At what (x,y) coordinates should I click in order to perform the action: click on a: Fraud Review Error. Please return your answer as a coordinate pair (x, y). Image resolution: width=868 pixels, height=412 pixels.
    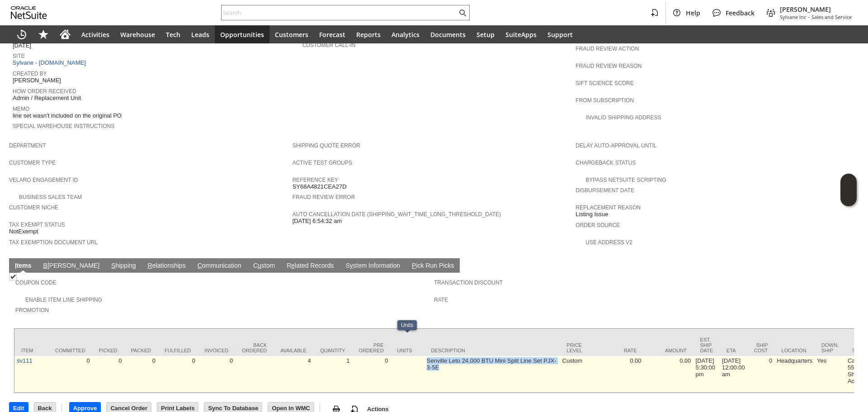
    Looking at the image, I should click on (324, 197).